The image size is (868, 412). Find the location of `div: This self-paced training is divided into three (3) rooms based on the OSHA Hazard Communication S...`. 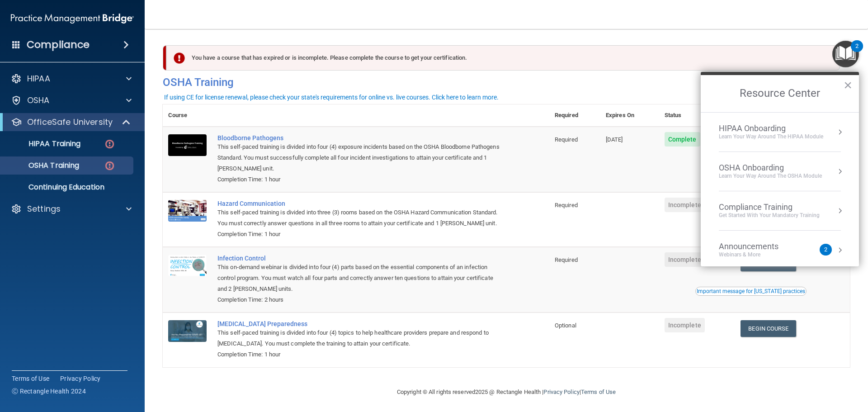

div: This self-paced training is divided into three (3) rooms based on the OSHA Hazard Communication S... is located at coordinates (361, 218).